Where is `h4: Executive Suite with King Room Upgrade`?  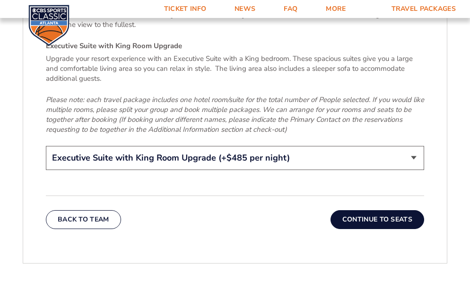 h4: Executive Suite with King Room Upgrade is located at coordinates (235, 46).